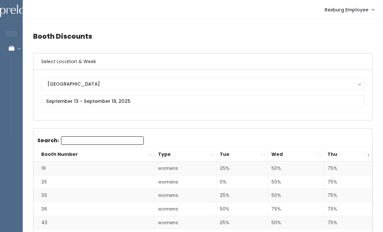  I want to click on td: 0%, so click(242, 182).